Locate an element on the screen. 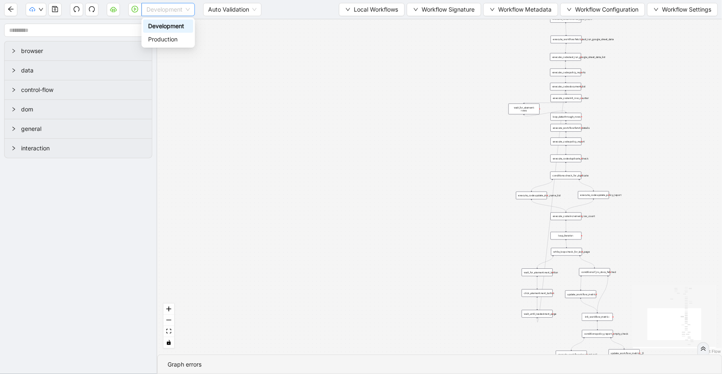 The height and width of the screenshot is (374, 722). span: Workflow Signature is located at coordinates (448, 10).